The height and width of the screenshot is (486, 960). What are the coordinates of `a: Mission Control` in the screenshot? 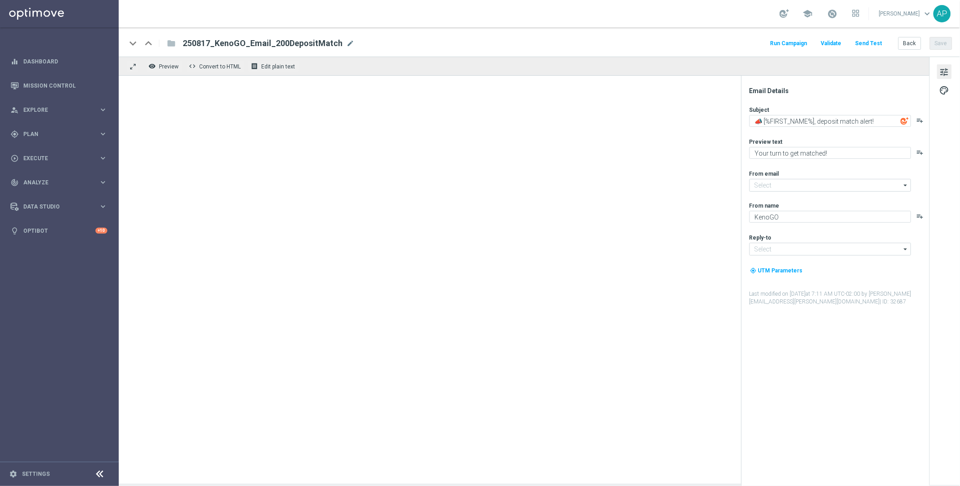 It's located at (65, 85).